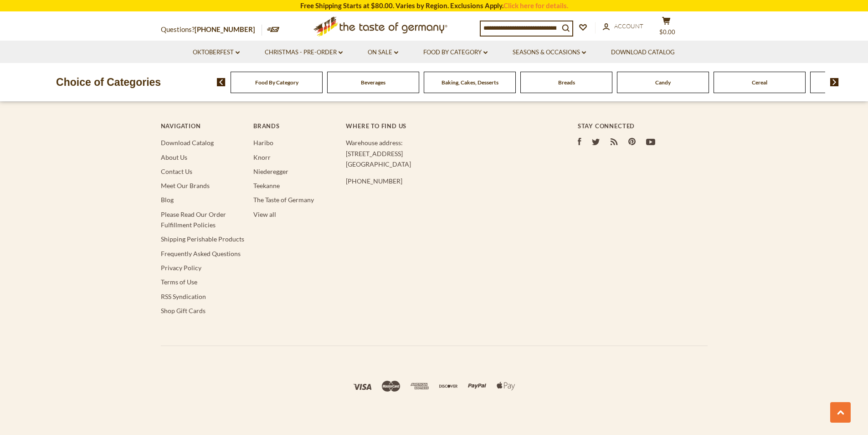 This screenshot has height=435, width=868. Describe the element at coordinates (443, 126) in the screenshot. I see `h4: Where to find us` at that location.